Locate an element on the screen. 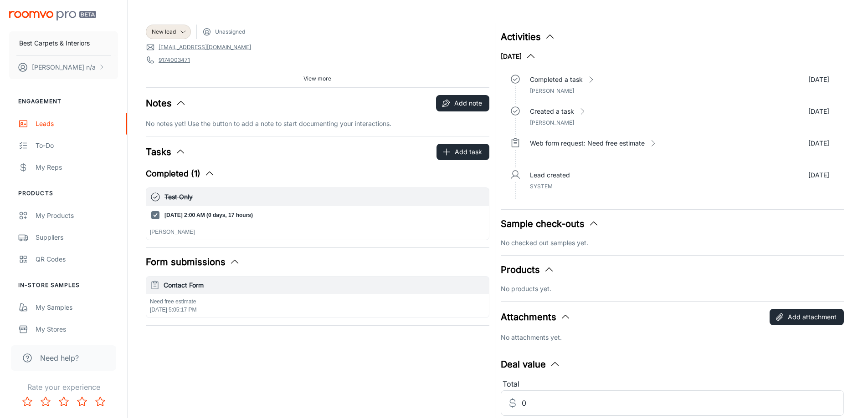  p: Web form request: Need free estimate is located at coordinates (587, 143).